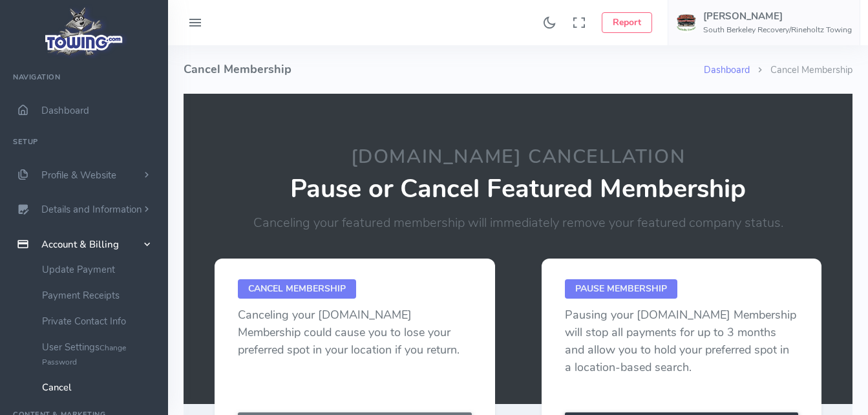  I want to click on a: Payment Receipts, so click(100, 295).